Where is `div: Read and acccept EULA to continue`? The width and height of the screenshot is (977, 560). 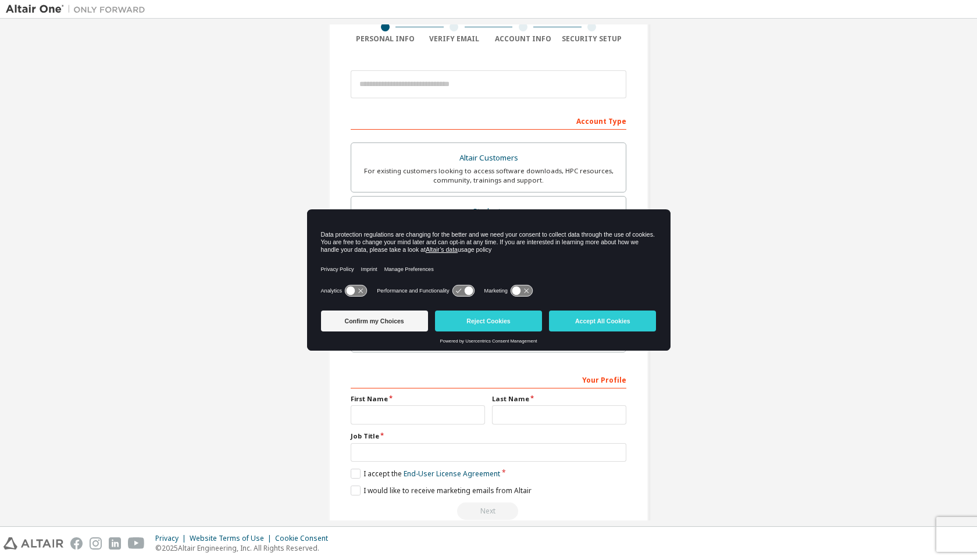
div: Read and acccept EULA to continue is located at coordinates (489, 511).